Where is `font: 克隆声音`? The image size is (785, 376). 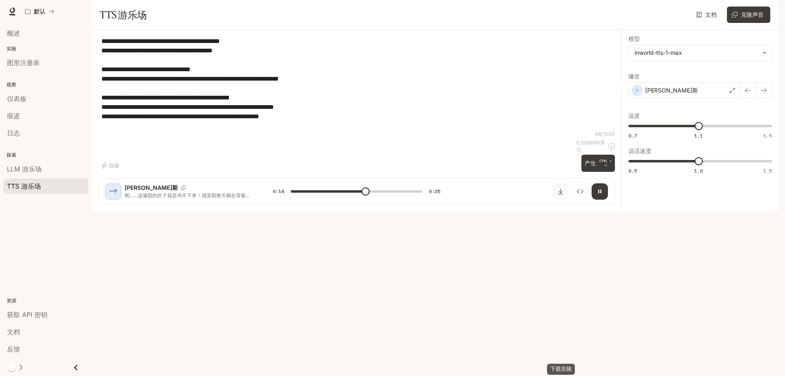 font: 克隆声音 is located at coordinates (753, 14).